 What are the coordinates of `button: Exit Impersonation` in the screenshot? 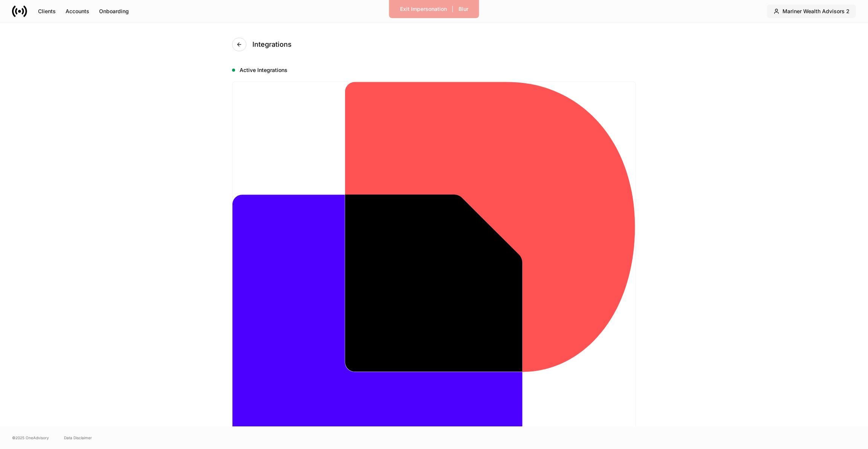 It's located at (423, 9).